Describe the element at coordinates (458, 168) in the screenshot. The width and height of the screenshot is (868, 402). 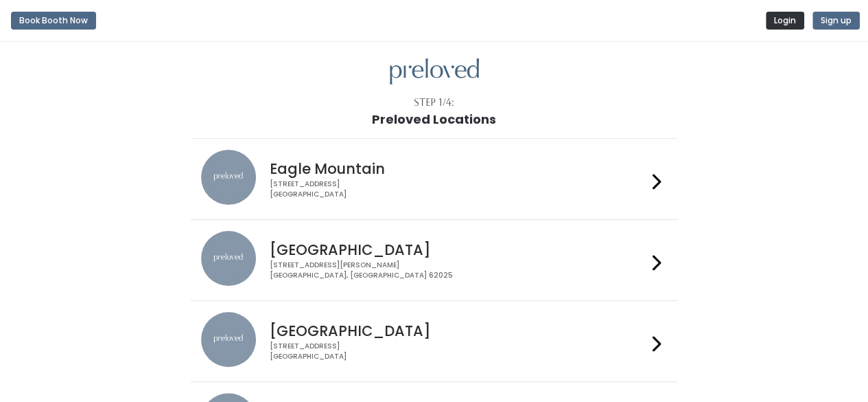
I see `h4: Eagle Mountain` at that location.